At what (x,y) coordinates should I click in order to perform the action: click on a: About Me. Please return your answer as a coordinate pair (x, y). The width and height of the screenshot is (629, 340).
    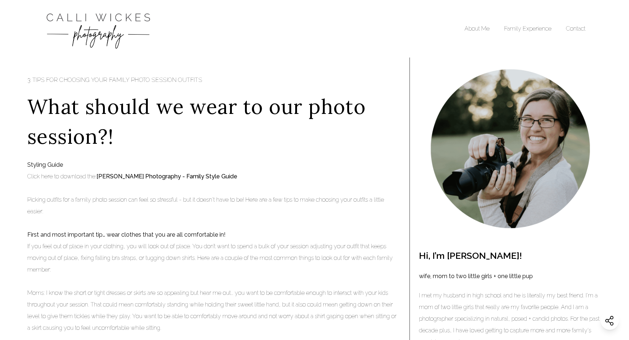
    Looking at the image, I should click on (477, 28).